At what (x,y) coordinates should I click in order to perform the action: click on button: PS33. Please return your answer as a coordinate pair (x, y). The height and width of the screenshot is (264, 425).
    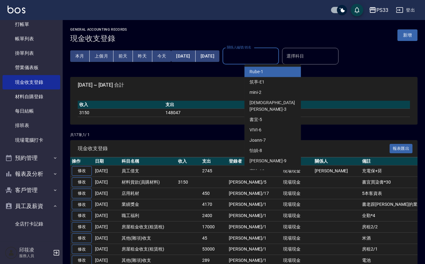
    Looking at the image, I should click on (378, 10).